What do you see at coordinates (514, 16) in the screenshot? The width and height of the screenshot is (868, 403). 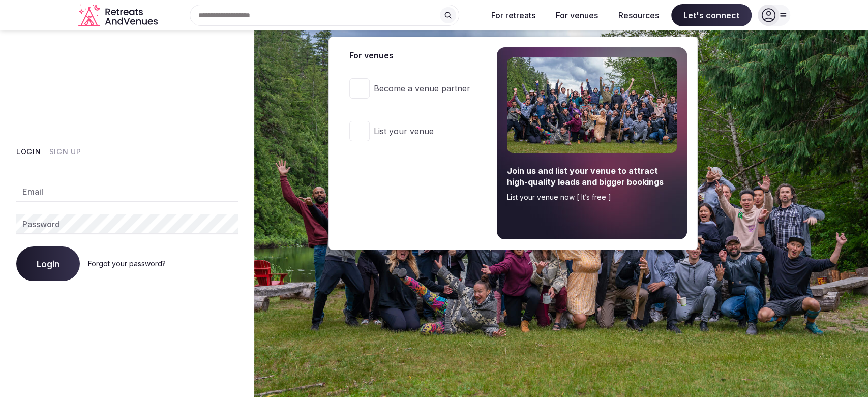 I see `button: For retreats` at bounding box center [514, 16].